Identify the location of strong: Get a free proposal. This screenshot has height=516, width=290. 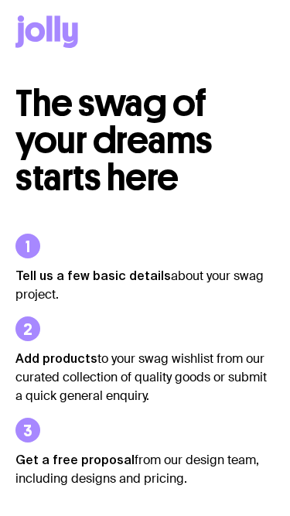
(75, 459).